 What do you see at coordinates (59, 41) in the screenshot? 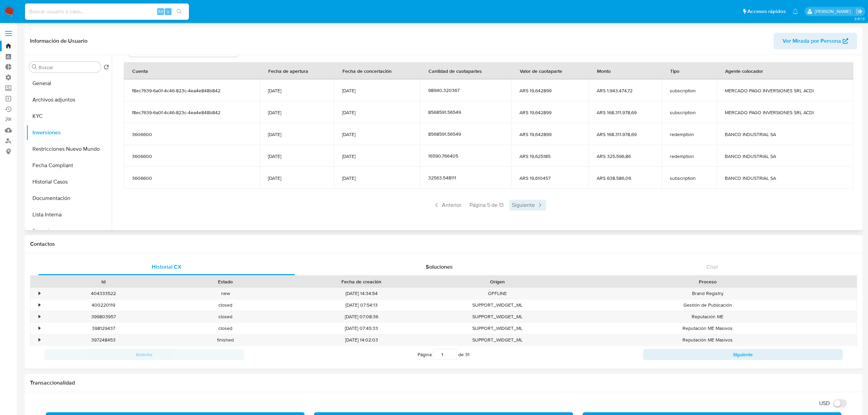
I see `h1: Información de Usuario` at bounding box center [59, 41].